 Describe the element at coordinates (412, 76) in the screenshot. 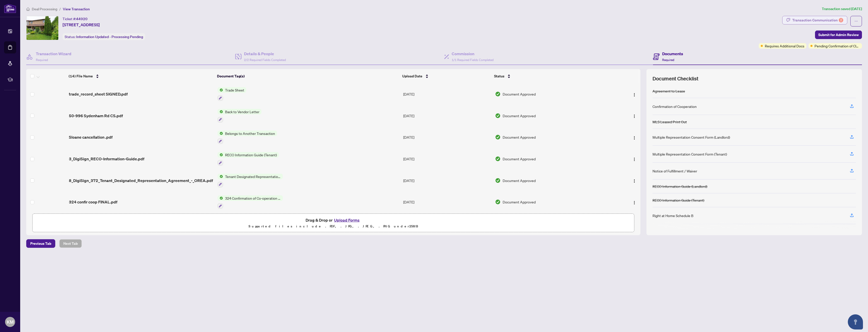

I see `span: Upload Date` at that location.